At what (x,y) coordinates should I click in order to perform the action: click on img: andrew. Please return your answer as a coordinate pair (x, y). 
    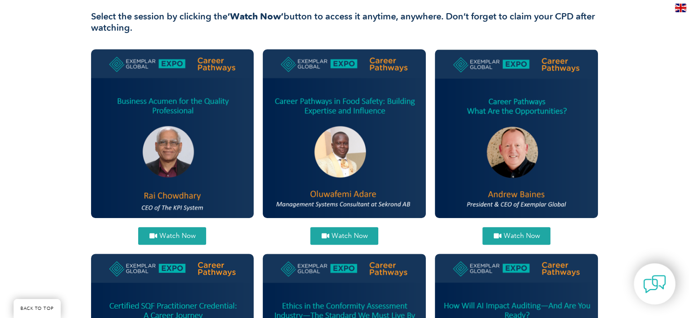
    Looking at the image, I should click on (516, 134).